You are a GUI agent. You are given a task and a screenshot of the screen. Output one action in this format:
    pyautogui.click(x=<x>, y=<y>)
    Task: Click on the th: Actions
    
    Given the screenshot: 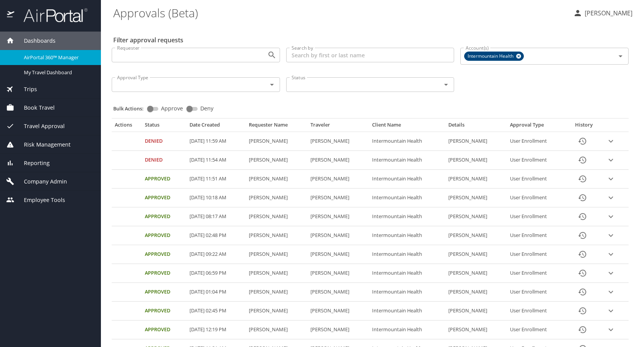 What is the action you would take?
    pyautogui.click(x=127, y=127)
    